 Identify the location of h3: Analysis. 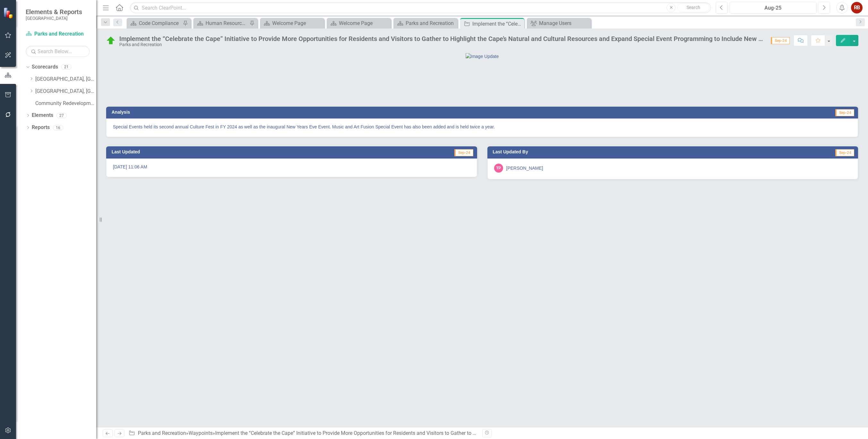
(292, 112).